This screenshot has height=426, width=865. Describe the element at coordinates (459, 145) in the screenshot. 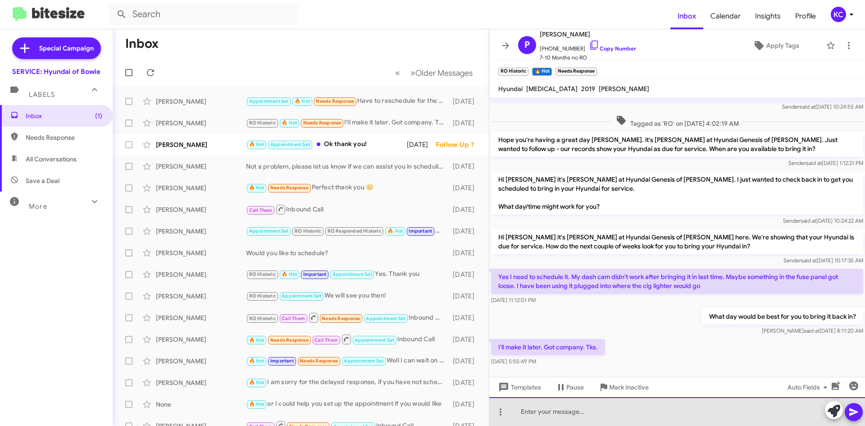

I see `div: Follow Up ?` at that location.